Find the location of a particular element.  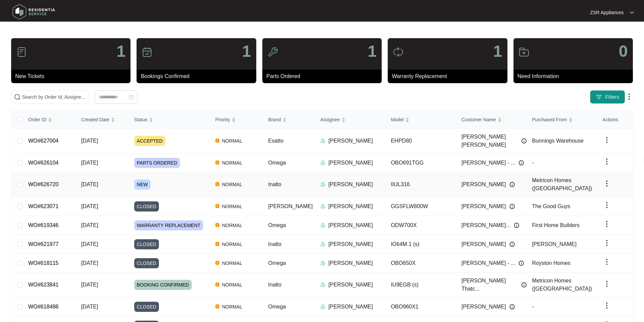

span: Inalto is located at coordinates (274, 285).